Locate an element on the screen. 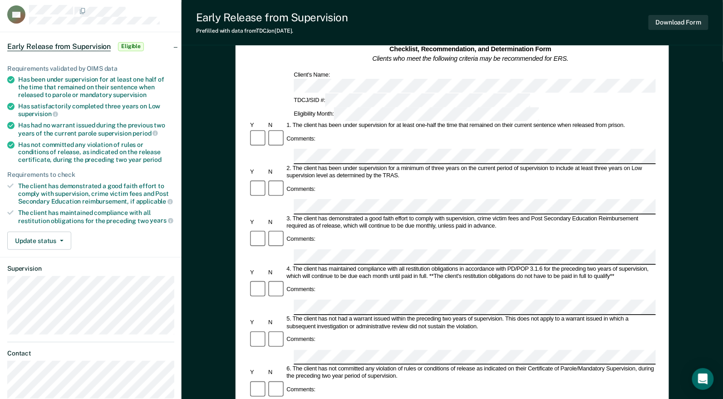 The width and height of the screenshot is (723, 399). em: Clients who meet the following criteria may be recommended for ERS. is located at coordinates (470, 59).